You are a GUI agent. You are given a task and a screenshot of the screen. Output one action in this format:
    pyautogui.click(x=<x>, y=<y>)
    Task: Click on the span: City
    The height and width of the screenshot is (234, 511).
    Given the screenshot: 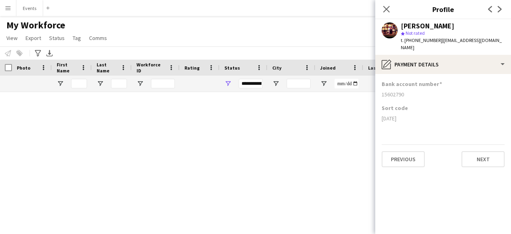 What is the action you would take?
    pyautogui.click(x=277, y=68)
    